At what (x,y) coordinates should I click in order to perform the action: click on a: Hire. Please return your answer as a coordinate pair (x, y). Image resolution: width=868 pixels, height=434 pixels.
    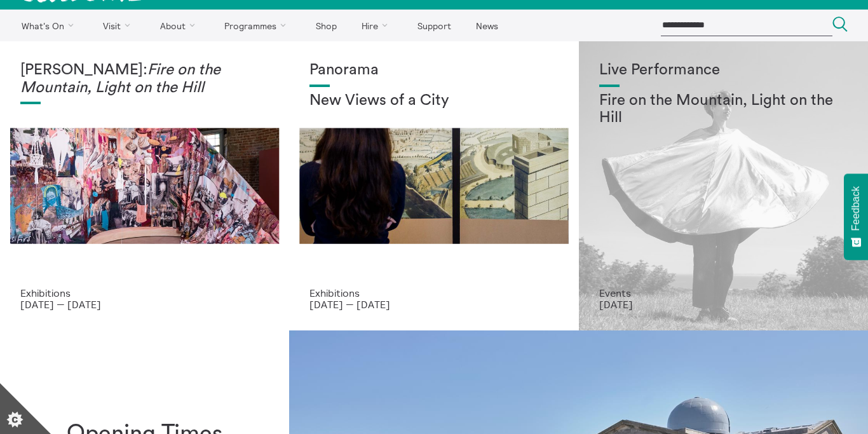
    Looking at the image, I should click on (377, 25).